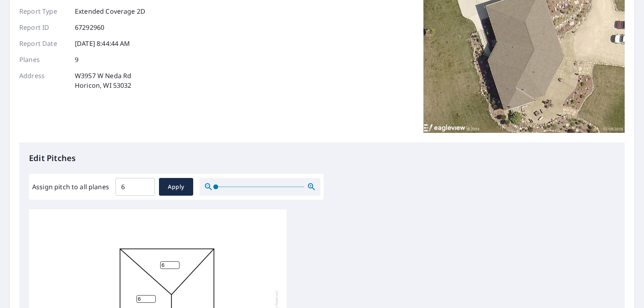 Image resolution: width=644 pixels, height=308 pixels. I want to click on button: Apply, so click(176, 187).